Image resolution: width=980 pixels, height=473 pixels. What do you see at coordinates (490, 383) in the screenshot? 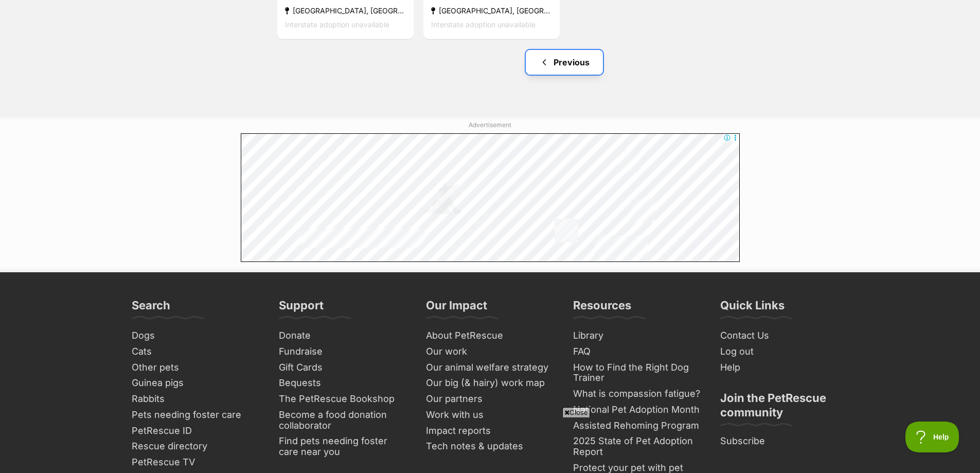
I see `a: Our big (& hairy) work map` at bounding box center [490, 383].